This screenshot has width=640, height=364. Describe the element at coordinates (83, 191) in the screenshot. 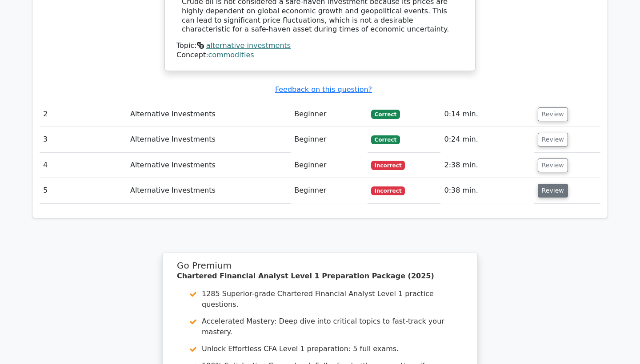

I see `td: 5` at that location.